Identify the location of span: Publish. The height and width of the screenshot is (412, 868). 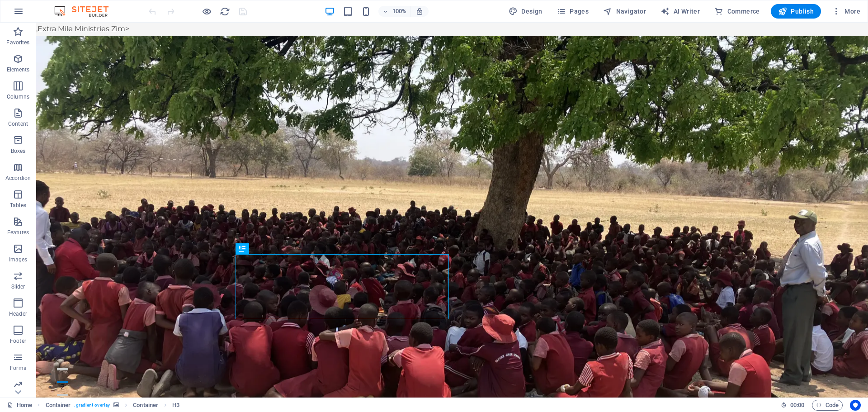
(795, 11).